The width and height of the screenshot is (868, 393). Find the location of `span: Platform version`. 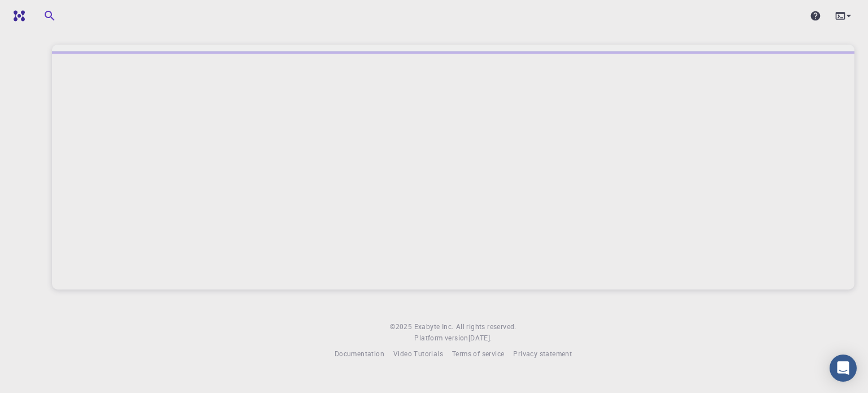

span: Platform version is located at coordinates (441, 338).